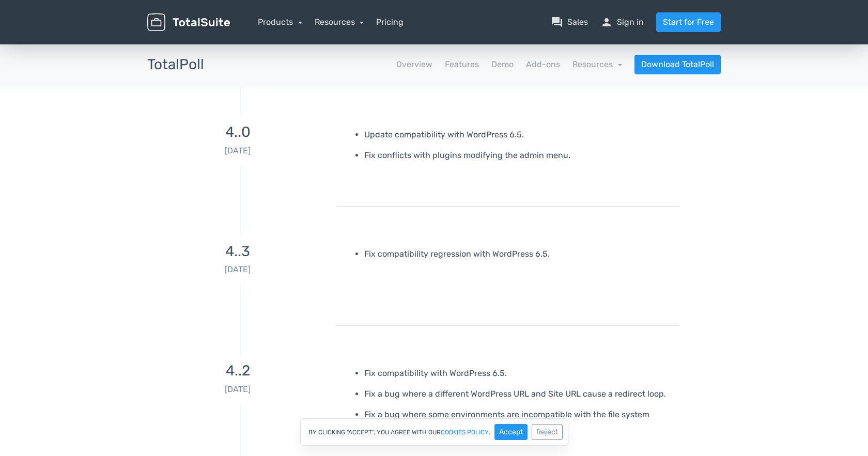 This screenshot has width=868, height=456. Describe the element at coordinates (622, 22) in the screenshot. I see `a: personSign in` at that location.